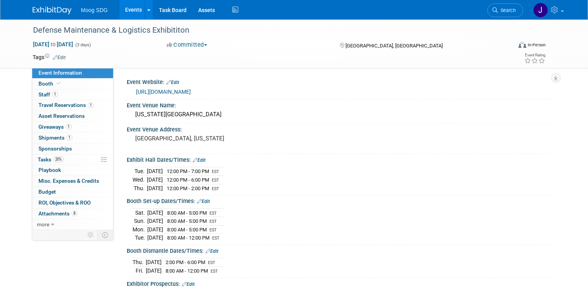 The height and width of the screenshot is (287, 588). What do you see at coordinates (341, 81) in the screenshot?
I see `div: Event Website:` at bounding box center [341, 81].